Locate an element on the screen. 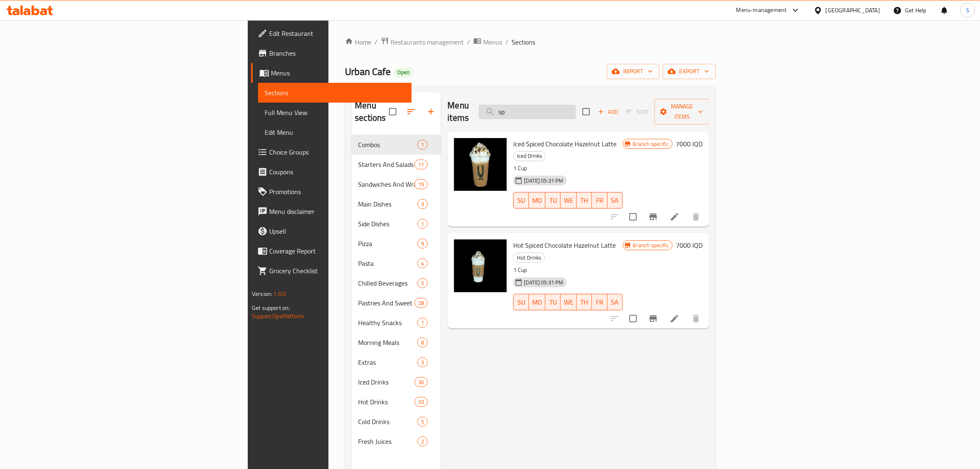 The width and height of the screenshot is (980, 469). div: Healthy Snacks1 is located at coordinates (396, 323).